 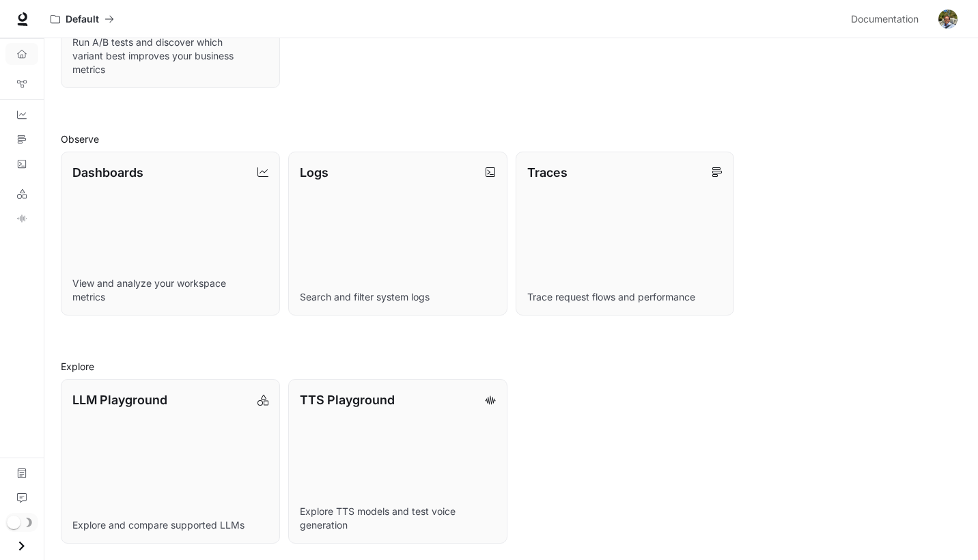 I want to click on button: All workspaces, so click(x=82, y=19).